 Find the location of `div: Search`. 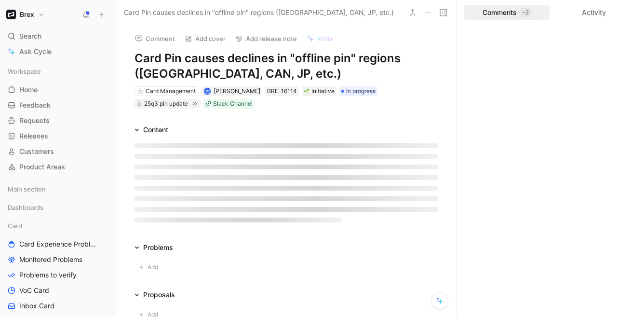

div: Search is located at coordinates (58, 36).